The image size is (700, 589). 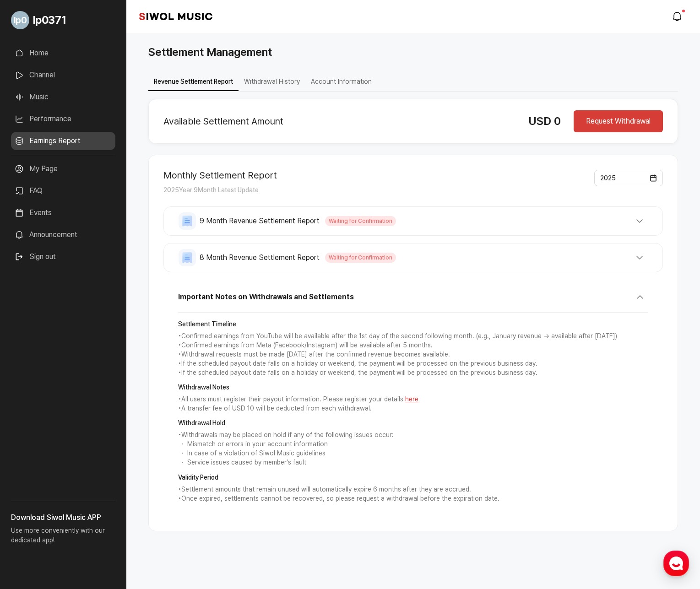 What do you see at coordinates (63, 97) in the screenshot?
I see `a: Music` at bounding box center [63, 97].